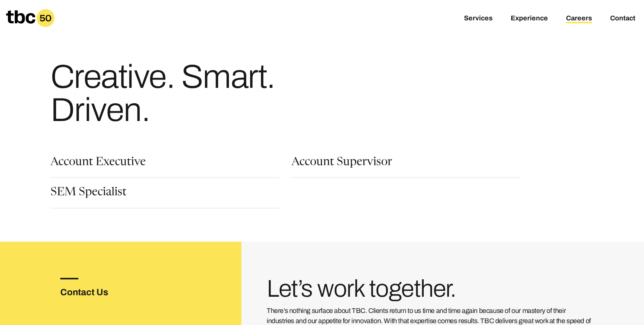 Image resolution: width=644 pixels, height=325 pixels. What do you see at coordinates (195, 93) in the screenshot?
I see `h1: Creative. Smart. Driven.` at bounding box center [195, 93].